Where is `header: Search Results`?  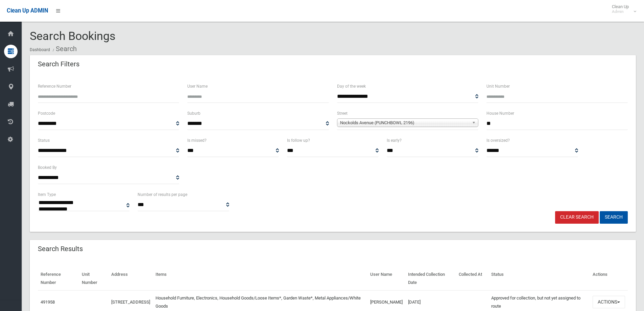
header: Search Results is located at coordinates (60, 248).